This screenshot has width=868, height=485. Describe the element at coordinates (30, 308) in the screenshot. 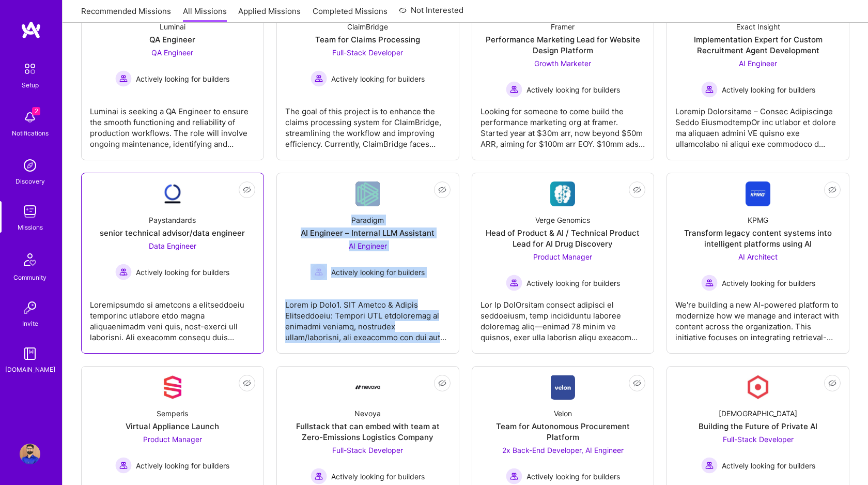

I see `img: Invite` at that location.